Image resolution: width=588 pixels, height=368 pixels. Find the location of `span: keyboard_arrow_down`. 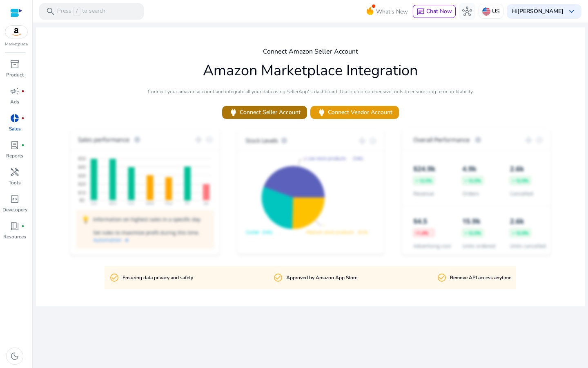

span: keyboard_arrow_down is located at coordinates (572, 12).